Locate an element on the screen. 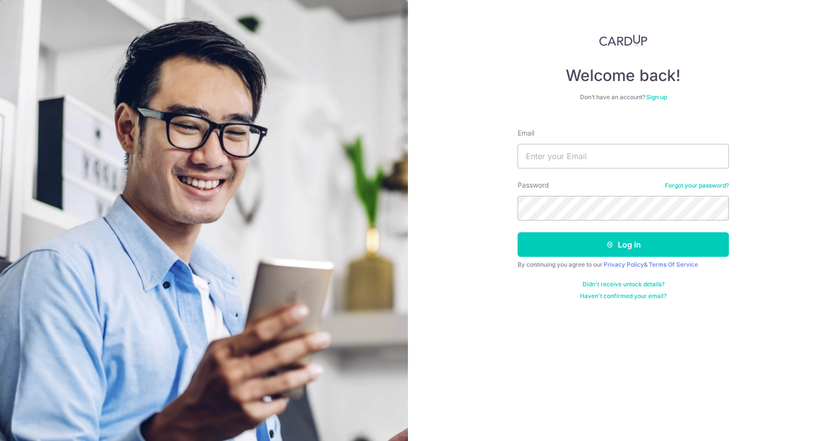 The height and width of the screenshot is (441, 839). button: Log in is located at coordinates (623, 245).